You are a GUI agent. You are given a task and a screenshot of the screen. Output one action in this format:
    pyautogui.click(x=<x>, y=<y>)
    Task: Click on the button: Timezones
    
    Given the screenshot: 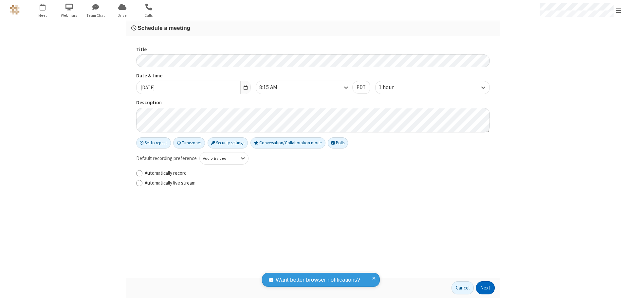 What is the action you would take?
    pyautogui.click(x=189, y=143)
    